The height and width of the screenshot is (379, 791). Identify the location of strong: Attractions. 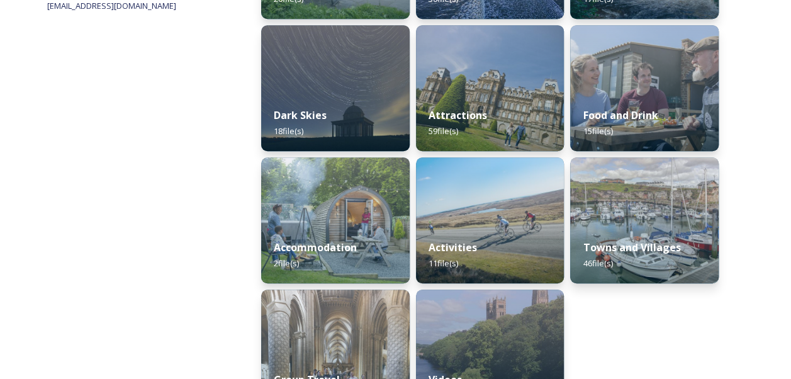
(458, 115).